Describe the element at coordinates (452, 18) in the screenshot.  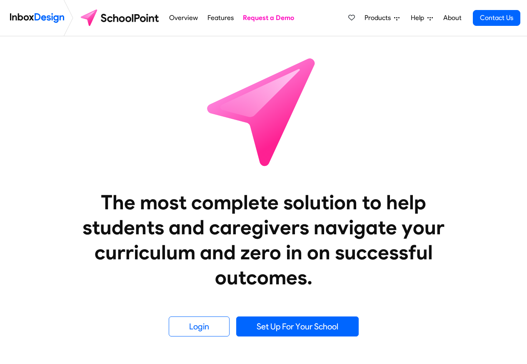
I see `a: About` at that location.